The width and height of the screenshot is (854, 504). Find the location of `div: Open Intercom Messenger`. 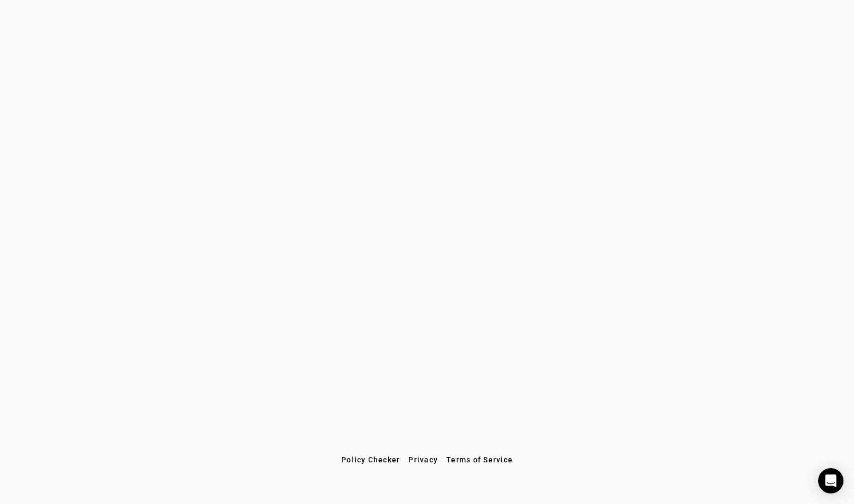

div: Open Intercom Messenger is located at coordinates (831, 481).